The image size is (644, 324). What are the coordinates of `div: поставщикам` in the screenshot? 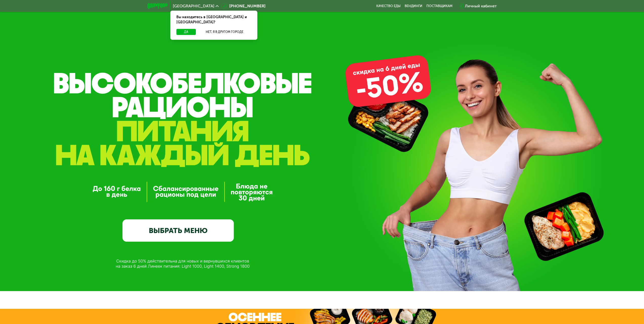 It's located at (440, 6).